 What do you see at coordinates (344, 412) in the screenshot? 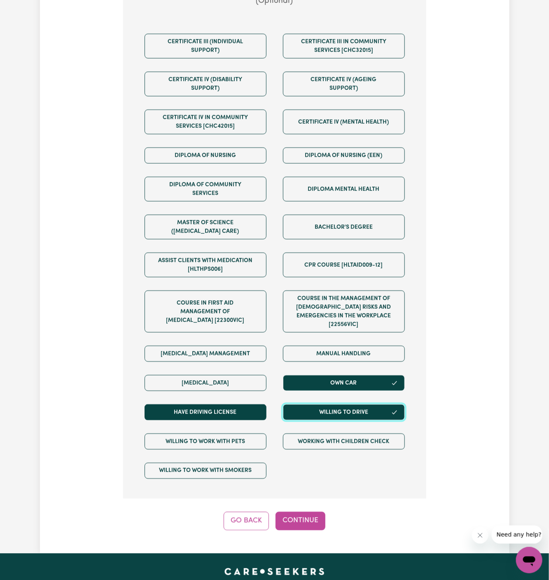
I see `button: Willing to drive` at bounding box center [344, 412].